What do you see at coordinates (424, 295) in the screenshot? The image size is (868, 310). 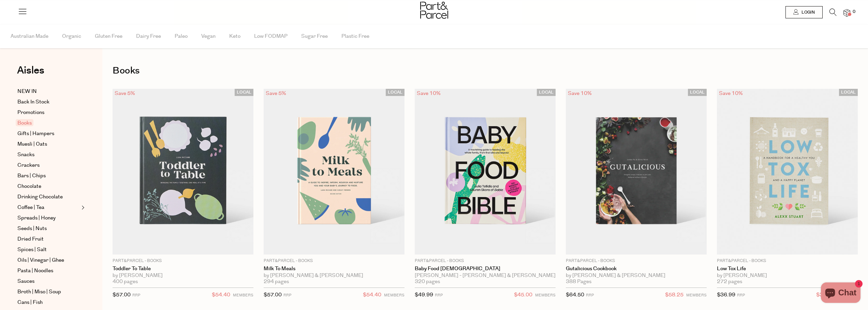 I see `span: $49.99` at bounding box center [424, 295].